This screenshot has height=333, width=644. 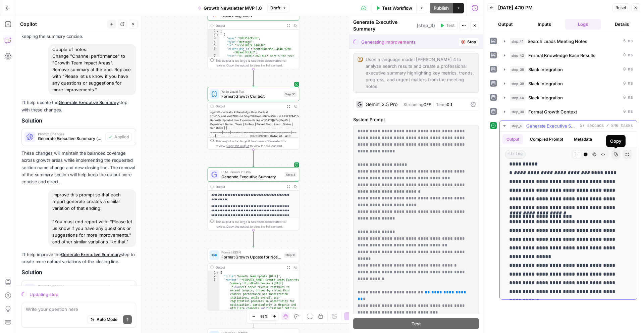 What do you see at coordinates (214, 38) in the screenshot?
I see `div: 3` at bounding box center [214, 38].